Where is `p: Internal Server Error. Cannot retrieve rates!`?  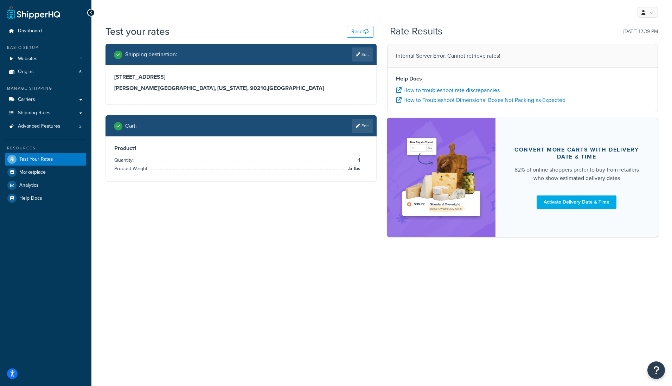
p: Internal Server Error. Cannot retrieve rates! is located at coordinates (523, 56).